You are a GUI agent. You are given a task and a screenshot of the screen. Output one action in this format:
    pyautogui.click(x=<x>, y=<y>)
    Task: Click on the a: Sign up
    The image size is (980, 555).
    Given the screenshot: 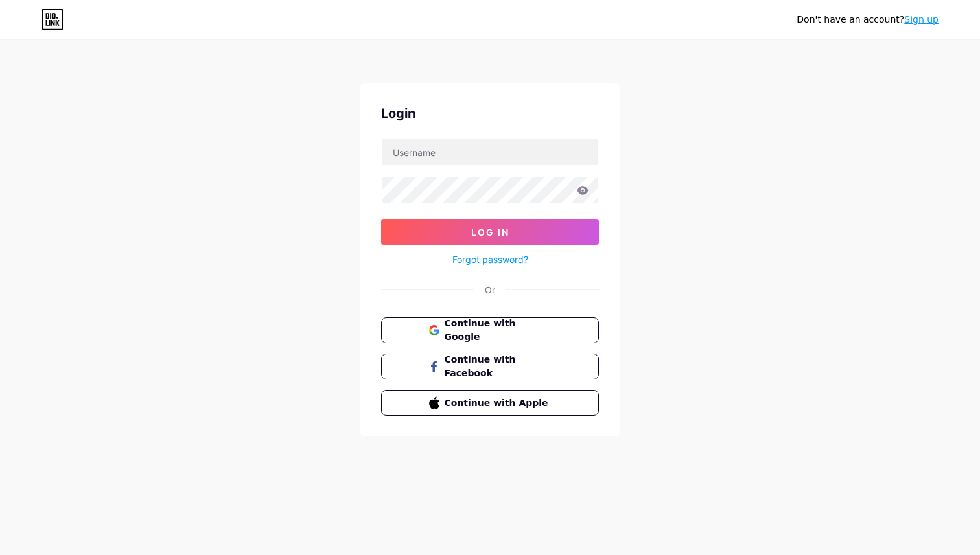 What is the action you would take?
    pyautogui.click(x=920, y=19)
    